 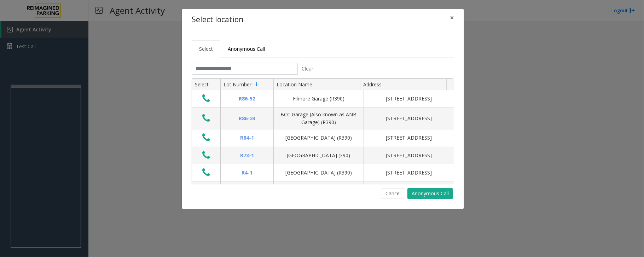 What do you see at coordinates (247, 119) in the screenshot?
I see `div: R86-23` at bounding box center [247, 119].